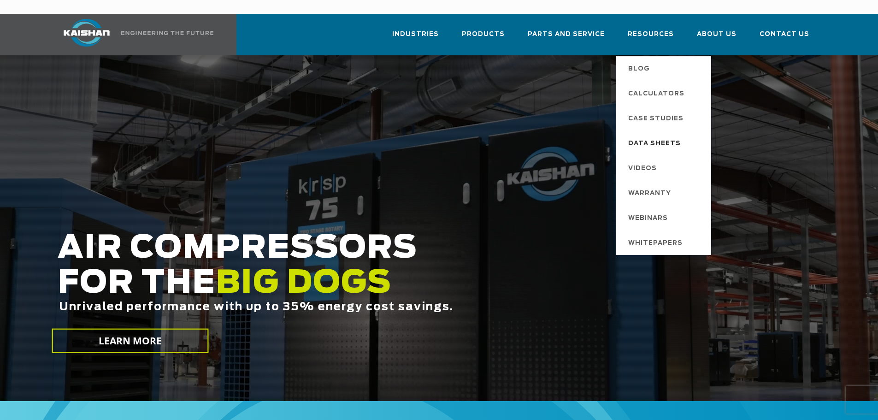 Image resolution: width=878 pixels, height=420 pixels. Describe the element at coordinates (654, 144) in the screenshot. I see `span: Data Sheets` at that location.